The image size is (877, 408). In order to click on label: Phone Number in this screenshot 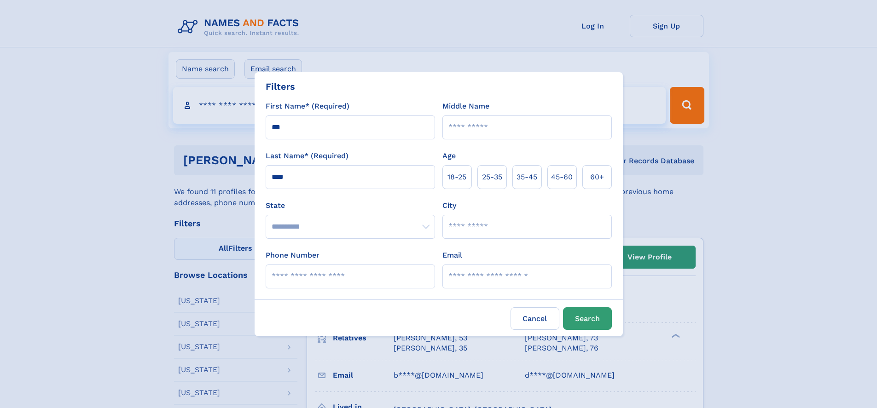, I will do `click(292, 255)`.